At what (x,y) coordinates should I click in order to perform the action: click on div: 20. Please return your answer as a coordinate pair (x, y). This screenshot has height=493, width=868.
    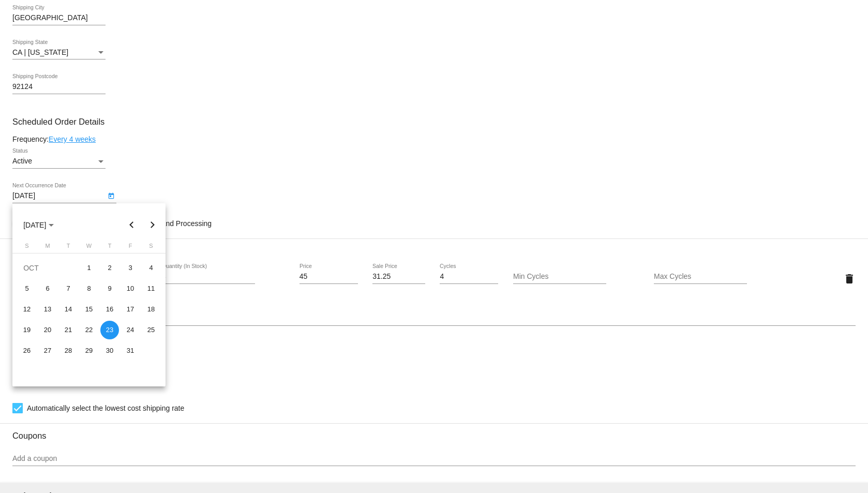
    Looking at the image, I should click on (48, 330).